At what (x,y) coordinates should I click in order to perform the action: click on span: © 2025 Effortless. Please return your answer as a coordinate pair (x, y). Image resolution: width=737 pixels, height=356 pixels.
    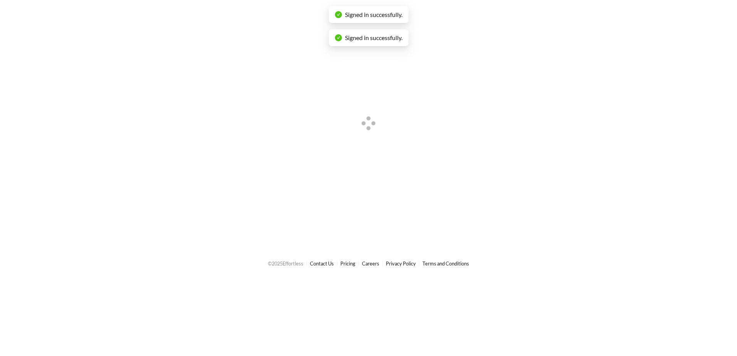
    Looking at the image, I should click on (286, 264).